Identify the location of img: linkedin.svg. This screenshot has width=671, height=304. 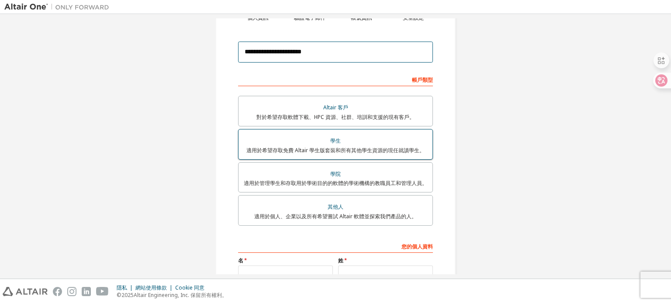
(86, 291).